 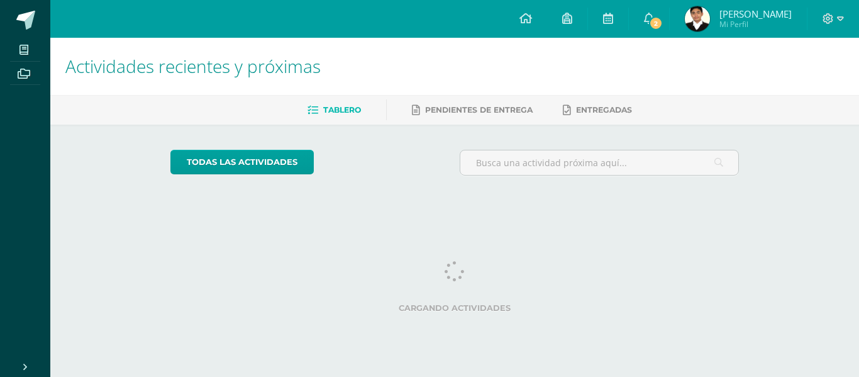 What do you see at coordinates (479, 109) in the screenshot?
I see `span: Pendientes de entrega` at bounding box center [479, 109].